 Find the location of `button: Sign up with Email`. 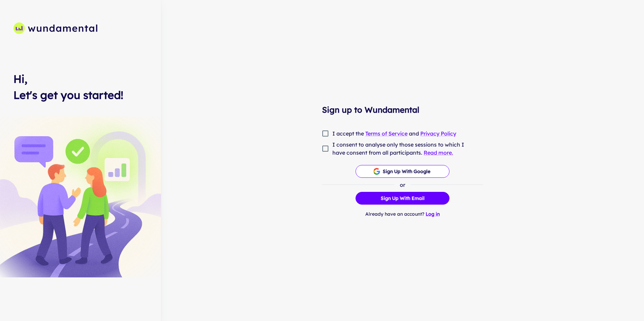

button: Sign up with Email is located at coordinates (402, 198).